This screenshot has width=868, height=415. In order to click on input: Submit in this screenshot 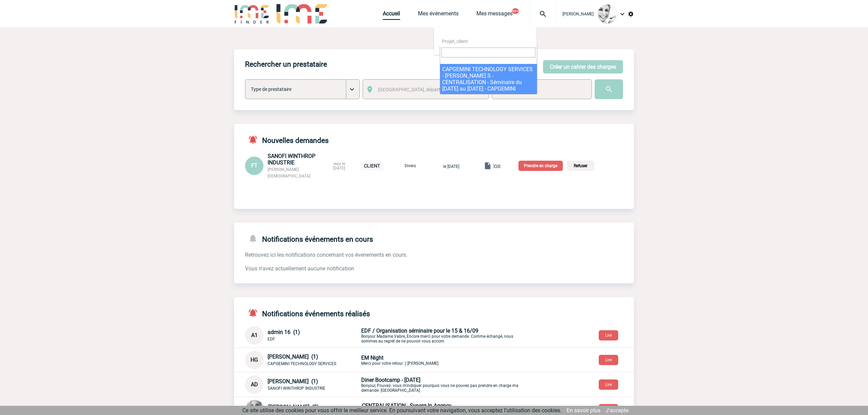, I will do `click(608, 89)`.